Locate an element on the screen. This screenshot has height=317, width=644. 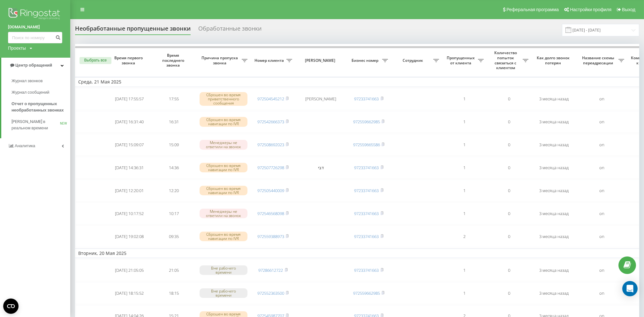
span: Журнал звонков is located at coordinates (27, 81).